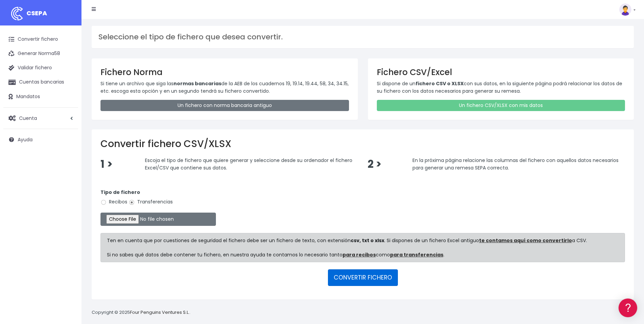  I want to click on a: para transferencias, so click(417, 255).